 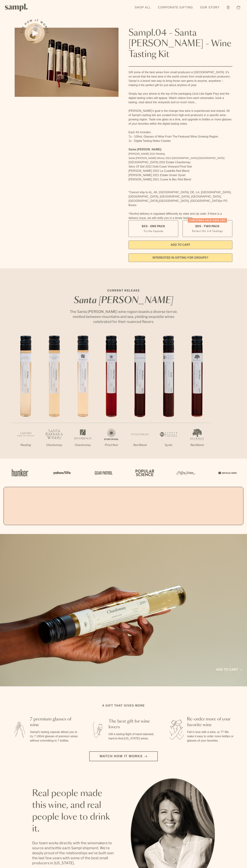 I want to click on button: See how it works, so click(x=34, y=33).